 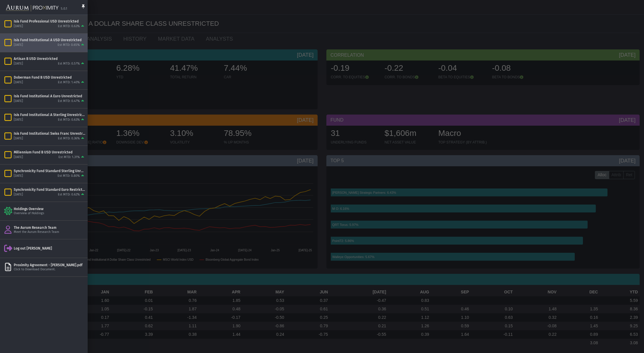 I want to click on div: Est MTD: 0.36%, so click(x=69, y=138).